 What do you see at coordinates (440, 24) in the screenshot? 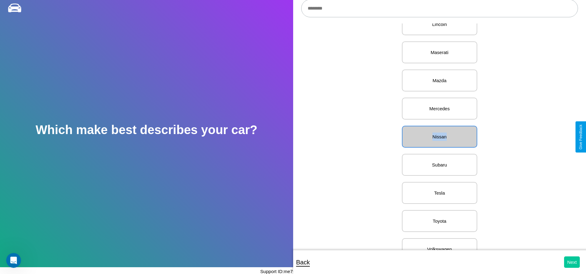
I see `p: Lincoln` at bounding box center [440, 24].